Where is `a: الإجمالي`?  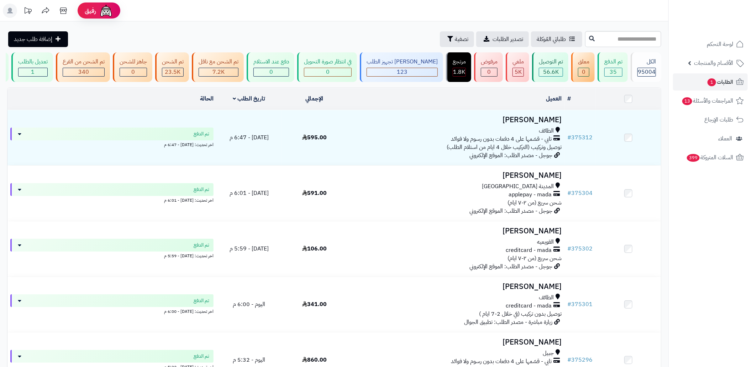
a: الإجمالي is located at coordinates (314, 99).